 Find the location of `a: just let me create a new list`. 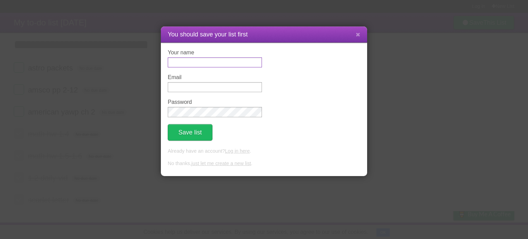

a: just let me create a new list is located at coordinates (221, 163).